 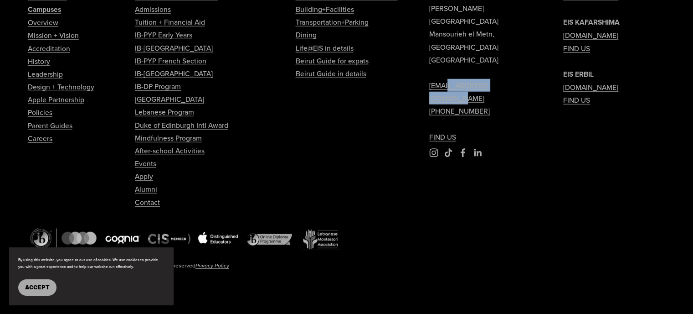 What do you see at coordinates (170, 22) in the screenshot?
I see `a: Tuition + Financial Aid` at bounding box center [170, 22].